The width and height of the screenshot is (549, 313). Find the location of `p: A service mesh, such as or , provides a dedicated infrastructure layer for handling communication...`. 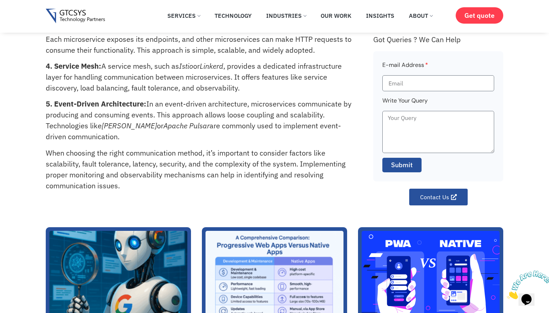

p: A service mesh, such as or , provides a dedicated infrastructure layer for handling communication... is located at coordinates (201, 77).